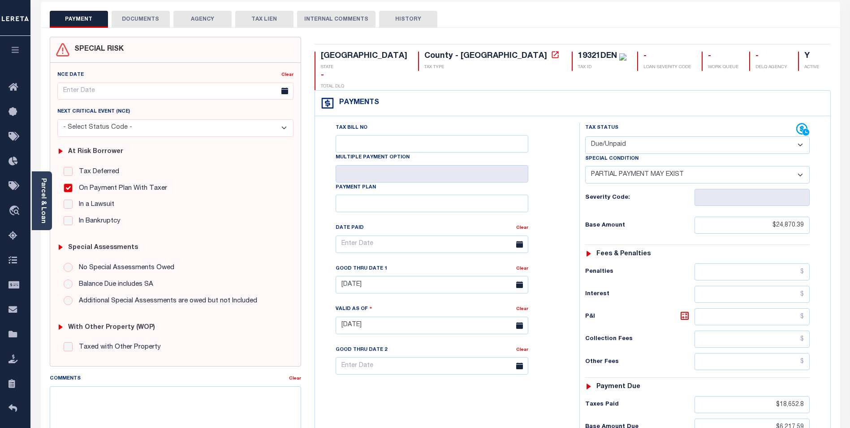 The height and width of the screenshot is (428, 850). Describe the element at coordinates (95, 151) in the screenshot. I see `h6: At Risk Borrower` at that location.